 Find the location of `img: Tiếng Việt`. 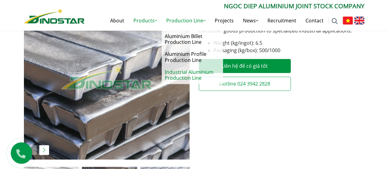

img: Tiếng Việt is located at coordinates (347, 21).